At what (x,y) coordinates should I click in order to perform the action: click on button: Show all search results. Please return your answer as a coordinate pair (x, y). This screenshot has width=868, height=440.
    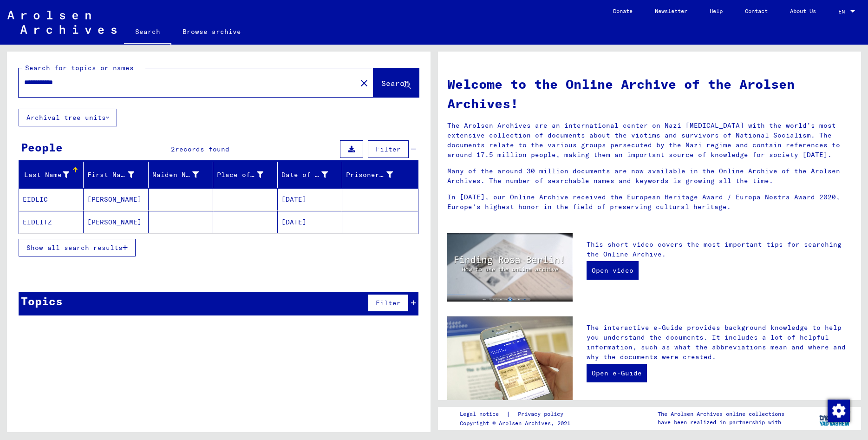
    Looking at the image, I should click on (77, 248).